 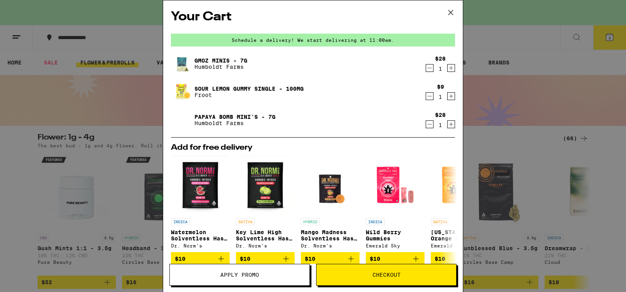 I want to click on img: Emerald Sky - California Orange Gummies, so click(x=460, y=185).